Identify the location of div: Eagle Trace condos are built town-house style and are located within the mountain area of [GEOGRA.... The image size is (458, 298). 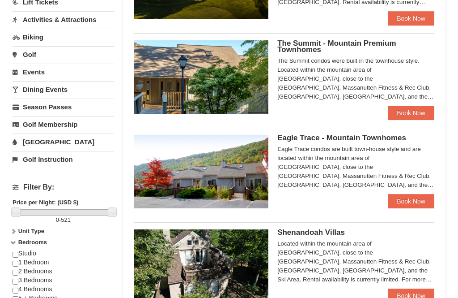
(356, 167).